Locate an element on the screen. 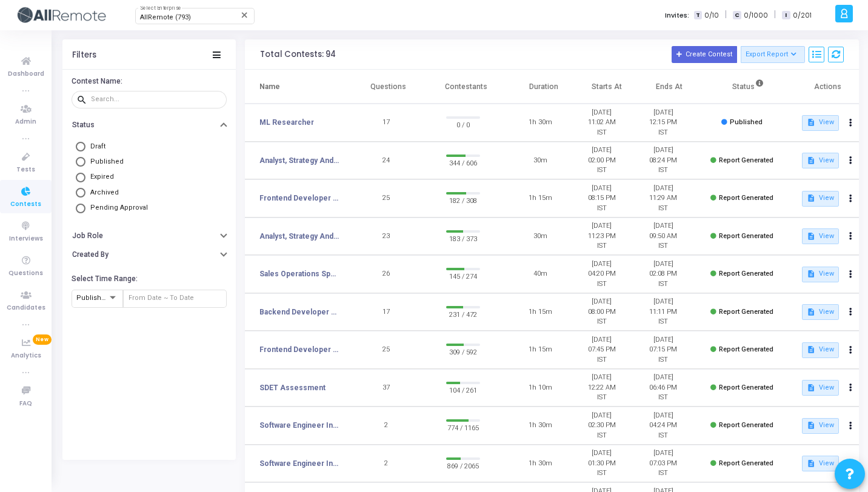 The height and width of the screenshot is (492, 868). span: Questions is located at coordinates (25, 273).